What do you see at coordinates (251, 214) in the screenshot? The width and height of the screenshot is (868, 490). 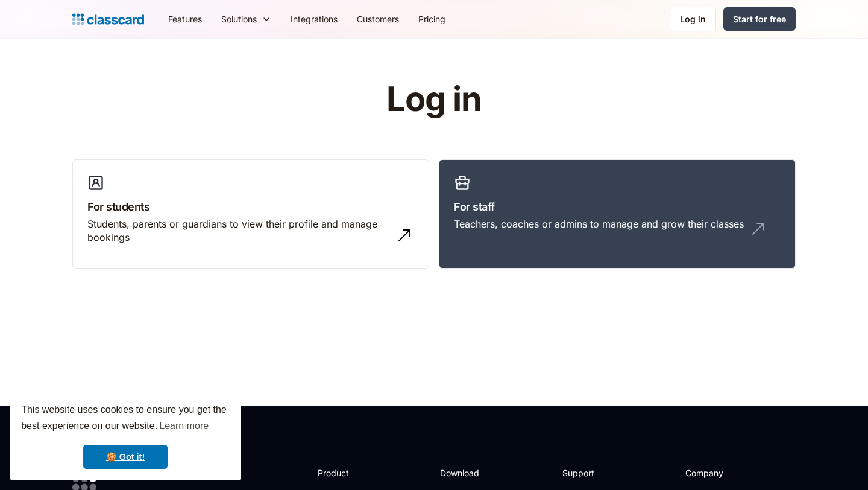 I see `a: For studentsStudents, parents or guardians to view their profile and manage bookings` at bounding box center [251, 214].